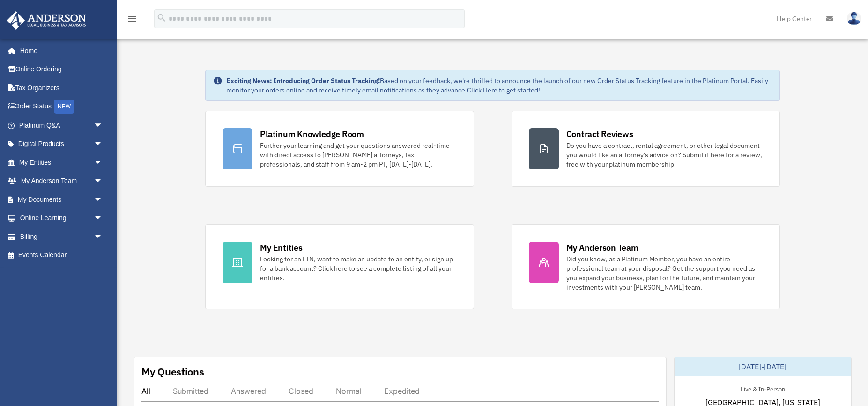  I want to click on div: My Questions, so click(173, 371).